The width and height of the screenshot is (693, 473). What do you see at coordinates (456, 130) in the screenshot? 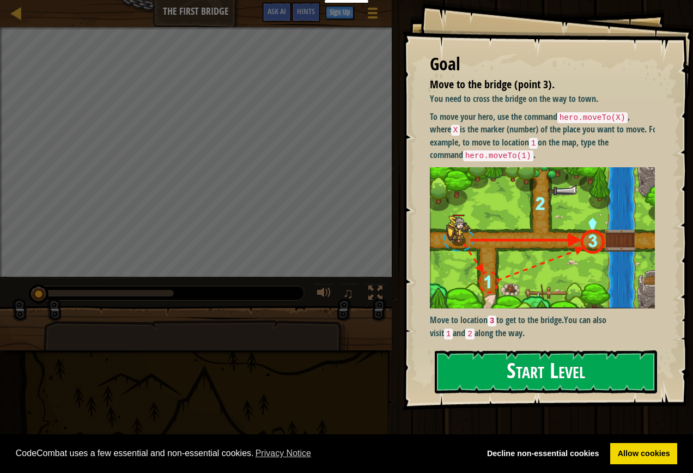
I see `code: X` at bounding box center [456, 130].